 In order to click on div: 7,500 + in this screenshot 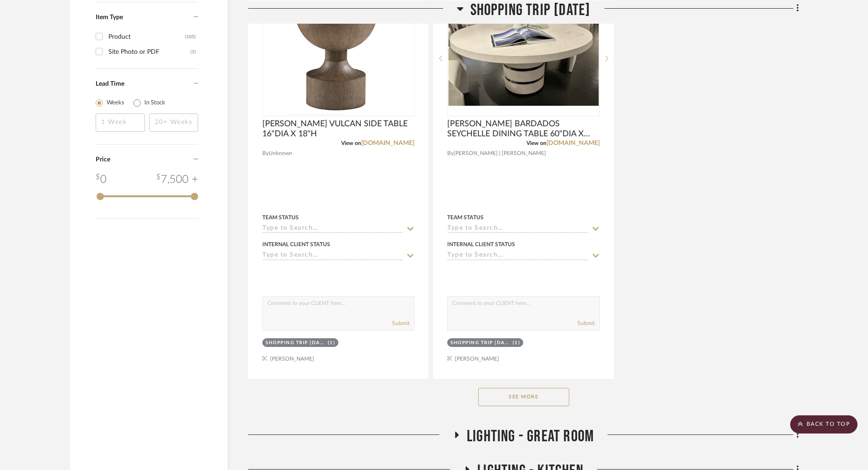, I will do `click(177, 179)`.